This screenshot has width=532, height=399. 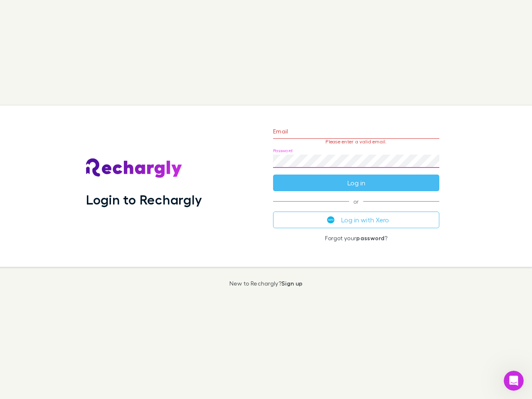 What do you see at coordinates (356, 142) in the screenshot?
I see `p: Please enter a valid email.` at bounding box center [356, 142].